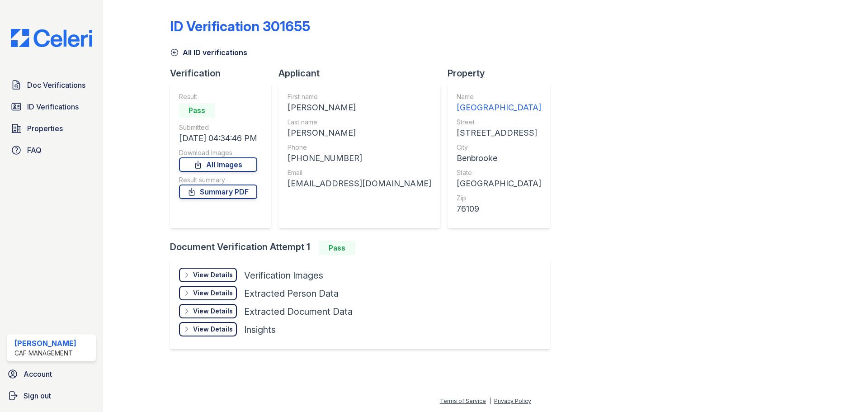 This screenshot has height=412, width=868. Describe the element at coordinates (218, 96) in the screenshot. I see `div: Result` at that location.